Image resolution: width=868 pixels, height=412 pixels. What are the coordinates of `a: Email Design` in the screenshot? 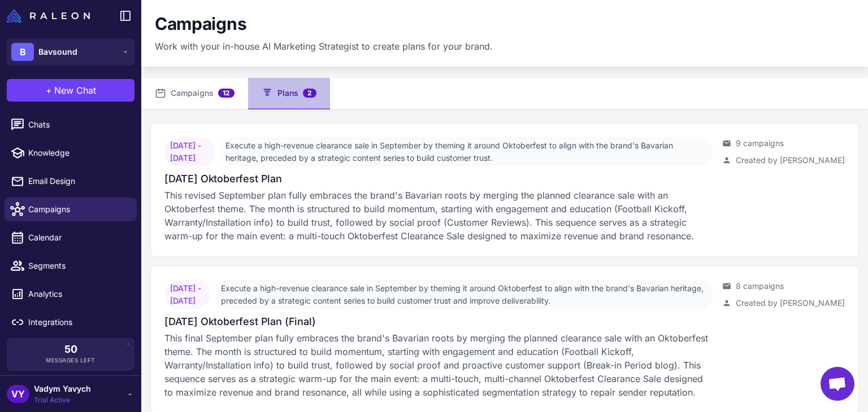 It's located at (71, 181).